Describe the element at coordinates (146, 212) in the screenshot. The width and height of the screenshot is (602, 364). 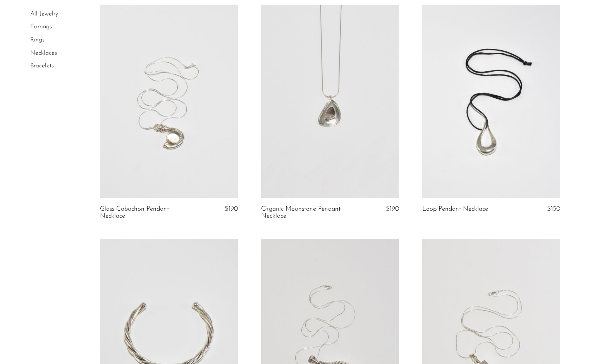
I see `a: Glass Cabochon Pendant Necklace` at that location.